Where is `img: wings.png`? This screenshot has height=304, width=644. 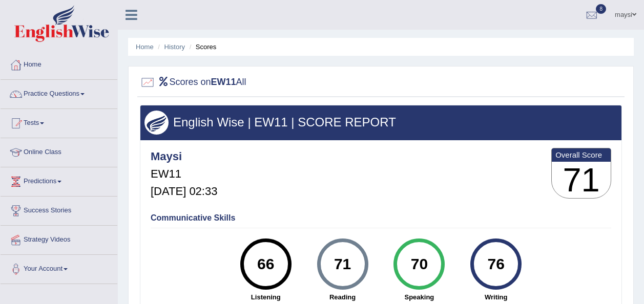
img: wings.png is located at coordinates (156, 123).